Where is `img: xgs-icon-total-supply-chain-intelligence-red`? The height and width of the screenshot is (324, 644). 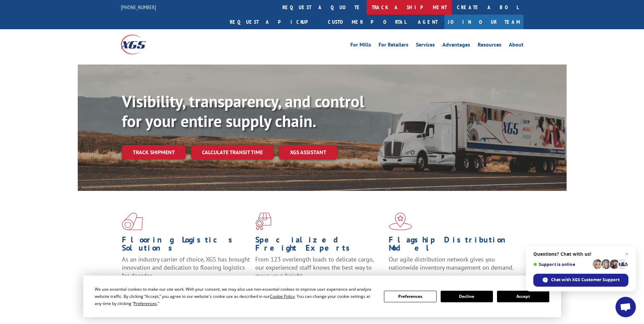 img: xgs-icon-total-supply-chain-intelligence-red is located at coordinates (132, 221).